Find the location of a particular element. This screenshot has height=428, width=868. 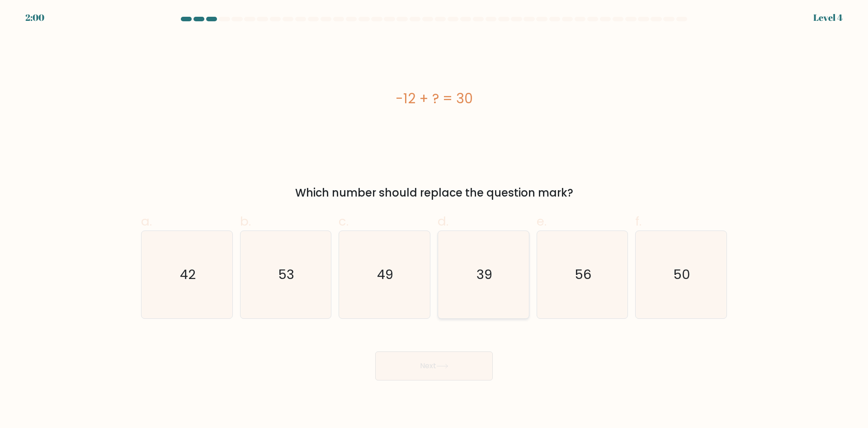

div: -12 + ? = 30 is located at coordinates (434, 98).